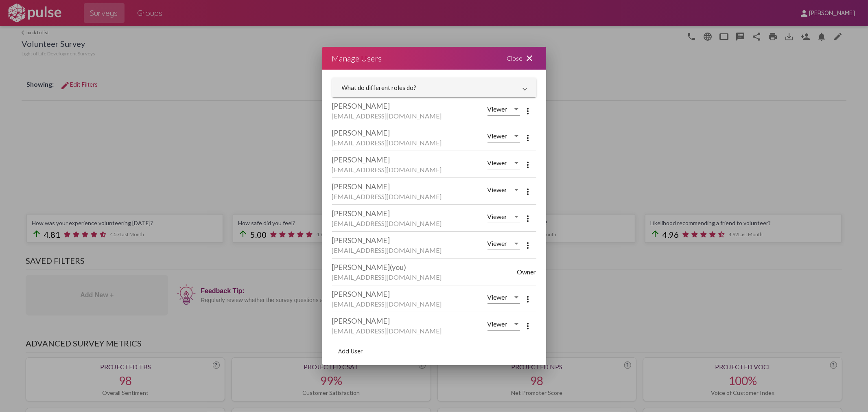  Describe the element at coordinates (434, 88) in the screenshot. I see `mat-expansion-panel-header: What do different roles do?` at that location.